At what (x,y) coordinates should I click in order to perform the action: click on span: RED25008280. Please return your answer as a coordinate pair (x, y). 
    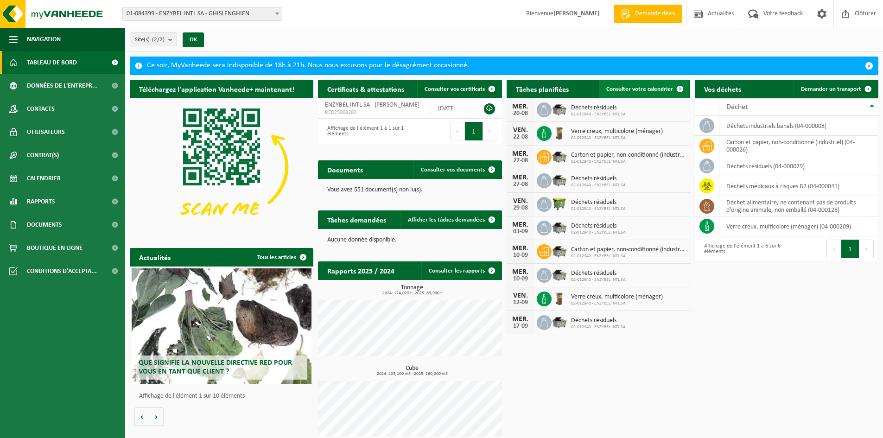
    Looking at the image, I should click on (374, 113).